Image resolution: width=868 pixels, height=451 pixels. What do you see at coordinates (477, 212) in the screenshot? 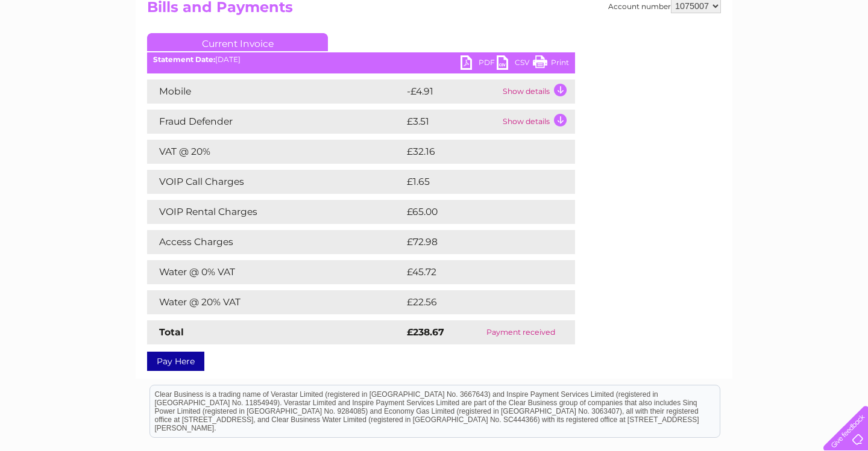
I see `td: £65.00` at bounding box center [477, 212].